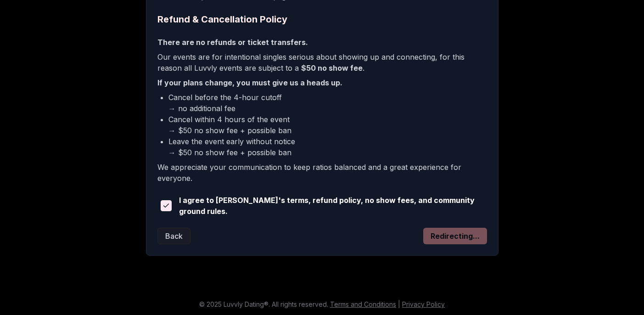 The height and width of the screenshot is (315, 644). Describe the element at coordinates (322, 62) in the screenshot. I see `p: Our events are for intentional singles serious about showing up and connecting, for this reason a...` at that location.